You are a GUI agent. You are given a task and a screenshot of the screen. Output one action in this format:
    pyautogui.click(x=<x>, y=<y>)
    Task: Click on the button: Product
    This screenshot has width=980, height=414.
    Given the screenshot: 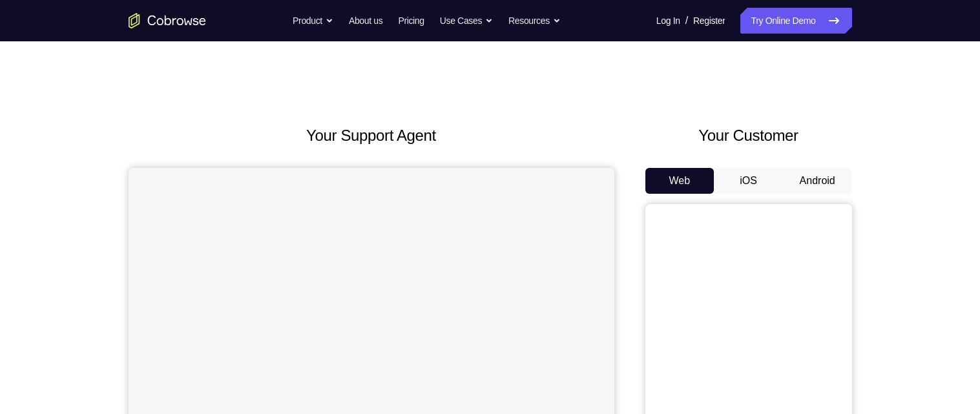 What is the action you would take?
    pyautogui.click(x=313, y=21)
    